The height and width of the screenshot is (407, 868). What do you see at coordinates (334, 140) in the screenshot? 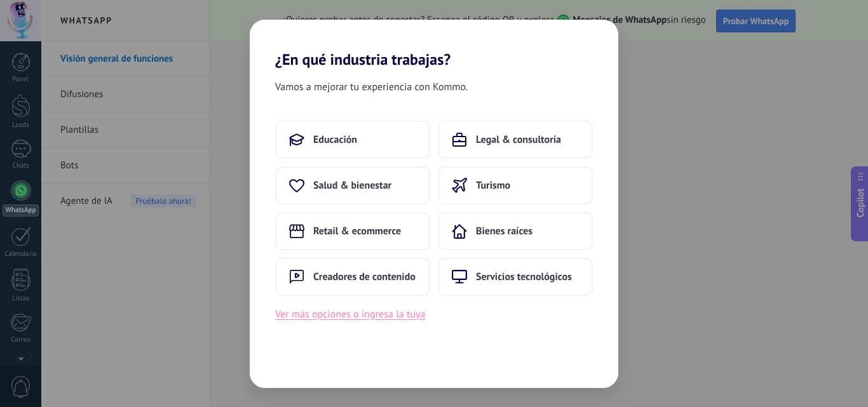
I see `span: Educación` at bounding box center [334, 140].